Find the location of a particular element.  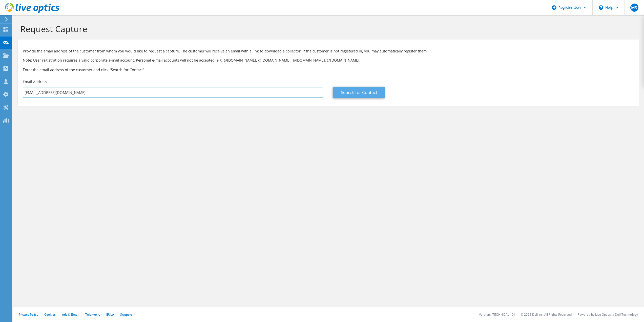

a: EULA is located at coordinates (110, 314).